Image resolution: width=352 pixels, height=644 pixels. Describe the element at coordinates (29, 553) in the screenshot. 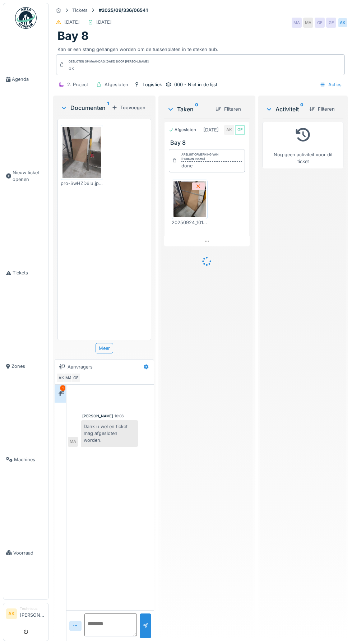

I see `span: Voorraad` at that location.